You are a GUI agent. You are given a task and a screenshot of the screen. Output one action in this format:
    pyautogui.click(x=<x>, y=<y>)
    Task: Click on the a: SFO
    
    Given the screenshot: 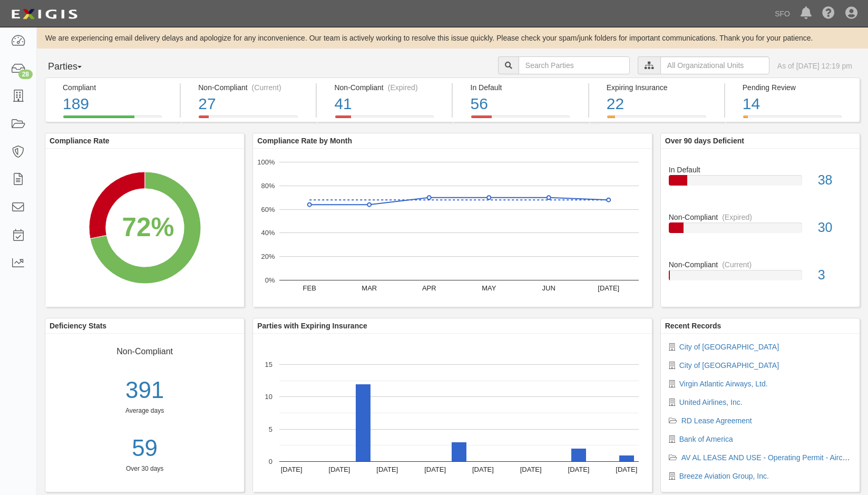 What is the action you would take?
    pyautogui.click(x=782, y=13)
    